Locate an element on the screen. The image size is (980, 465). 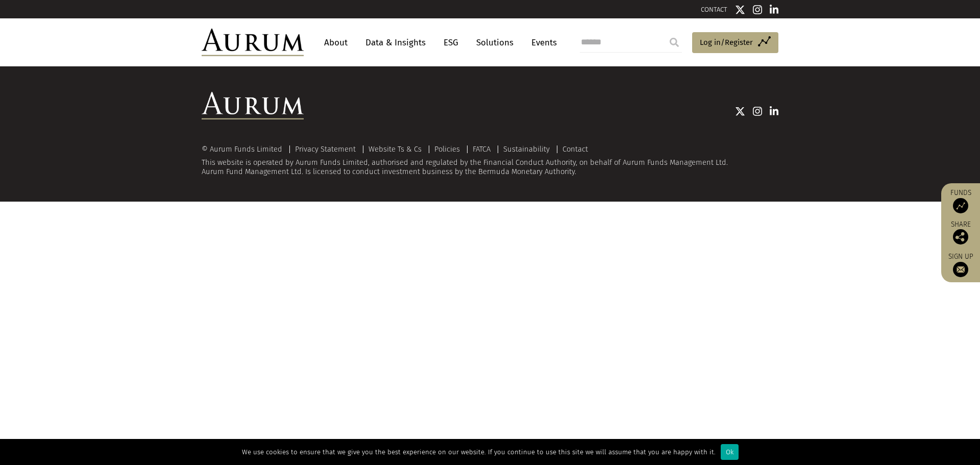
a: Website Ts & Cs is located at coordinates (395, 149).